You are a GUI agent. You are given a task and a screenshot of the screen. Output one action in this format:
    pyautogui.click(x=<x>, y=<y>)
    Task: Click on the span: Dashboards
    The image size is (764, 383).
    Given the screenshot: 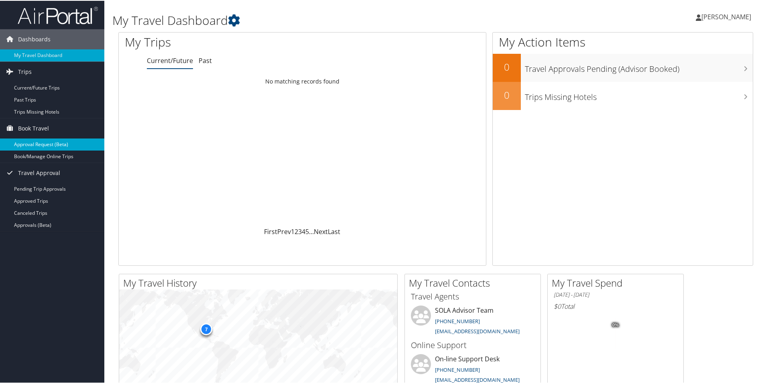 What is the action you would take?
    pyautogui.click(x=34, y=38)
    